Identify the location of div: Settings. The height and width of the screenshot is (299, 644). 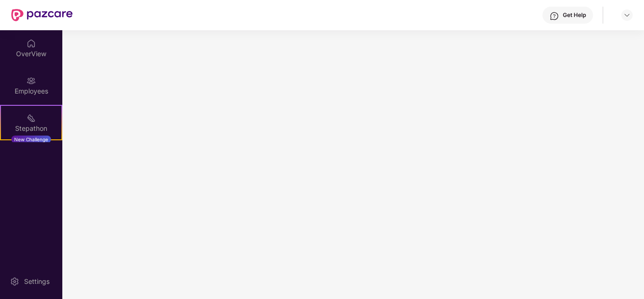
(37, 282).